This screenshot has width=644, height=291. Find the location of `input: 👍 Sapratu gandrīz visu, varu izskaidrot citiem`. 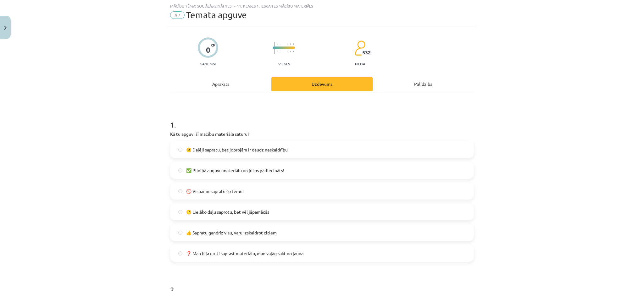

input: 👍 Sapratu gandrīz visu, varu izskaidrot citiem is located at coordinates (180, 233).